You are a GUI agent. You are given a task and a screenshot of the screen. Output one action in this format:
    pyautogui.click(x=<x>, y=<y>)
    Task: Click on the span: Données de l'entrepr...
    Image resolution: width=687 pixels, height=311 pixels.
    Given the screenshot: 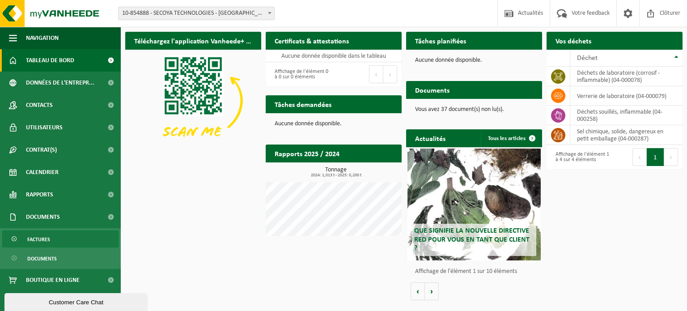 What is the action you would take?
    pyautogui.click(x=60, y=83)
    